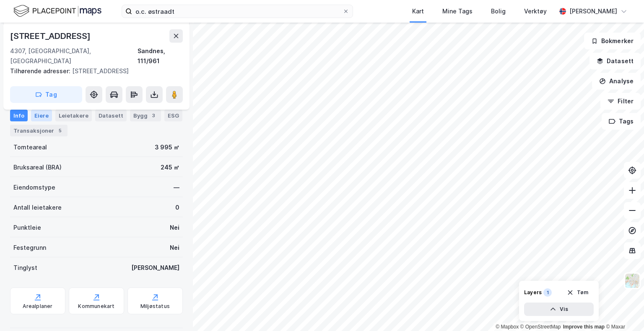 This screenshot has width=644, height=331. What do you see at coordinates (170, 168) in the screenshot?
I see `div: 245 ㎡` at bounding box center [170, 168].